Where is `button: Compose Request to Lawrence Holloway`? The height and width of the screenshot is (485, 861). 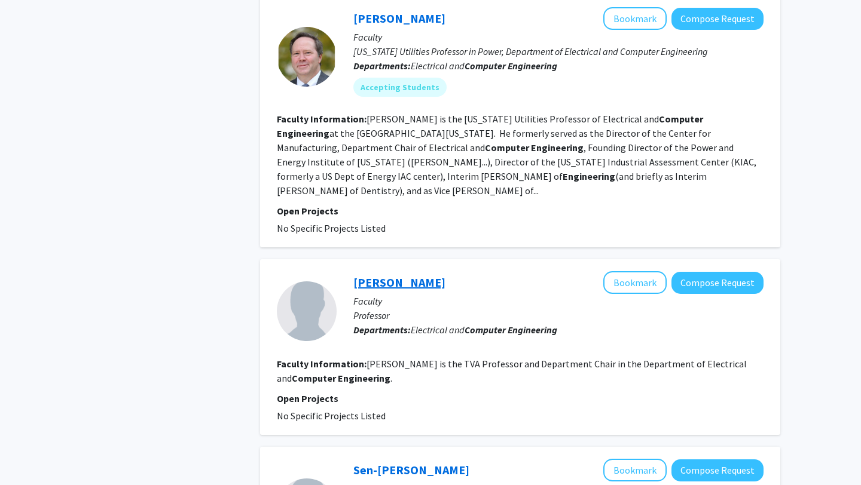
button: Compose Request to Lawrence Holloway is located at coordinates (717, 19).